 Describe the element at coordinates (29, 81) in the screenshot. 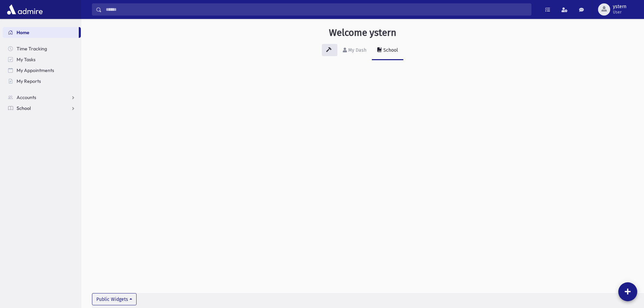

I see `span: My Reports` at that location.